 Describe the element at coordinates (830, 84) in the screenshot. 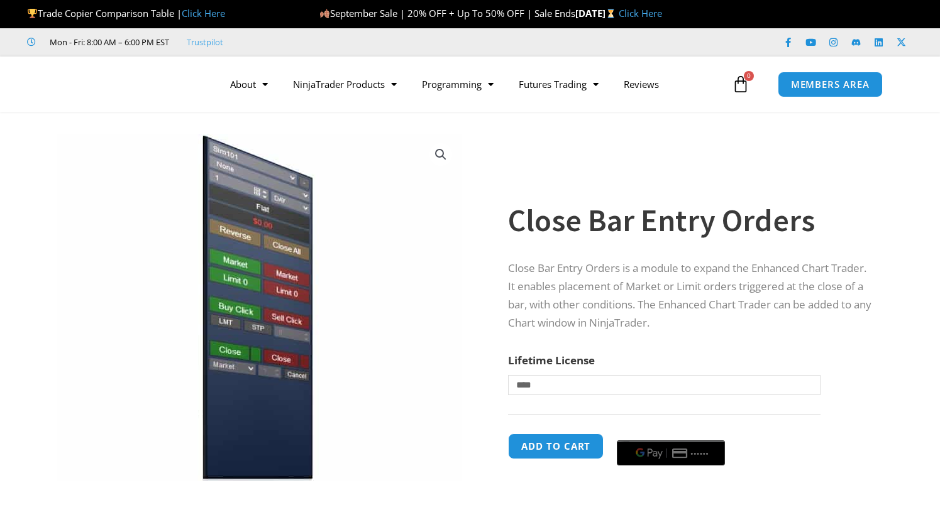

I see `span: MEMBERS AREA` at that location.